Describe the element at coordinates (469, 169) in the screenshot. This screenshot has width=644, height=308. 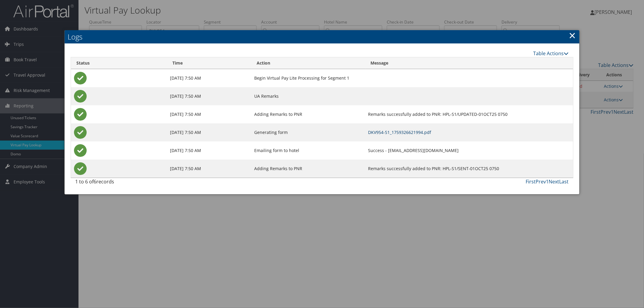
I see `td: Remarks successfully added to PNR: HPL-S1/SENT-01OCT25 0750` at that location.